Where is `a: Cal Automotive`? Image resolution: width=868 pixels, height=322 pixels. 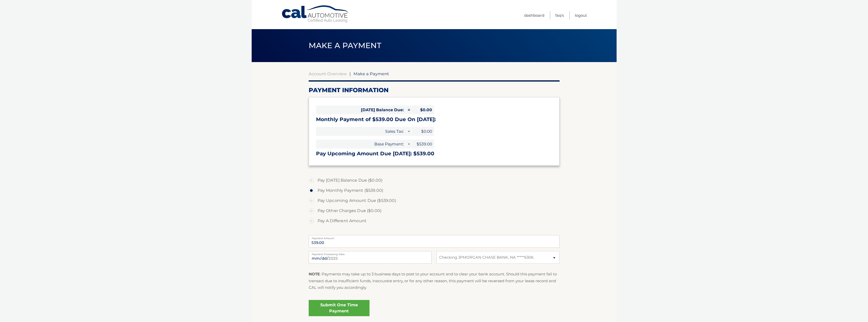 a: Cal Automotive is located at coordinates (315, 14).